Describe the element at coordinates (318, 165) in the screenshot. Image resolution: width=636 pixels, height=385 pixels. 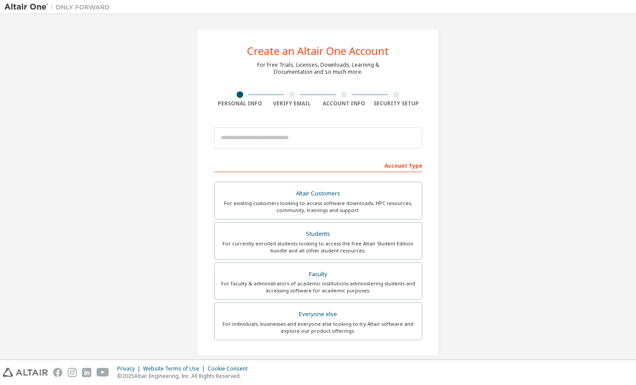
I see `div: Account Type` at that location.